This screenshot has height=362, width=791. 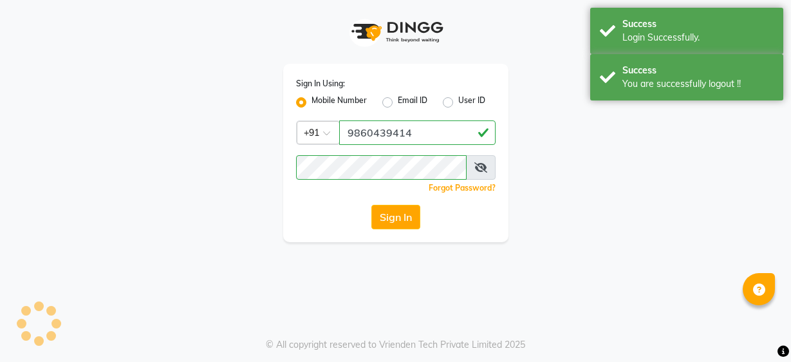 What do you see at coordinates (339, 102) in the screenshot?
I see `label: Mobile Number` at bounding box center [339, 102].